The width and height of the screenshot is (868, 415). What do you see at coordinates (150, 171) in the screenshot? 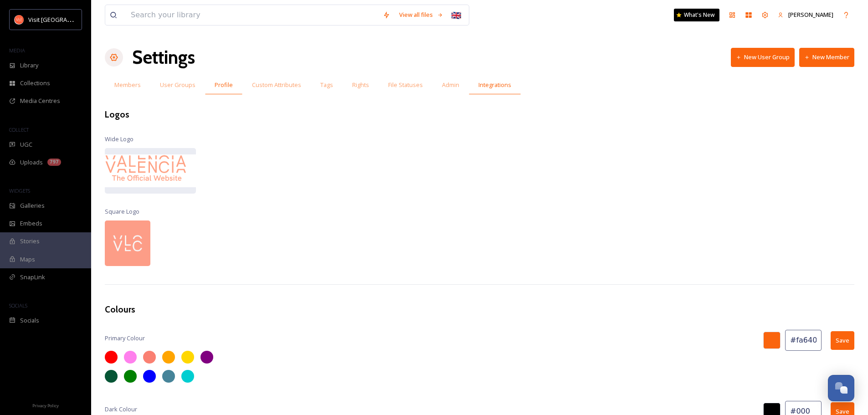
I see `img: logo-visitvalencia_com.svg` at bounding box center [150, 171].